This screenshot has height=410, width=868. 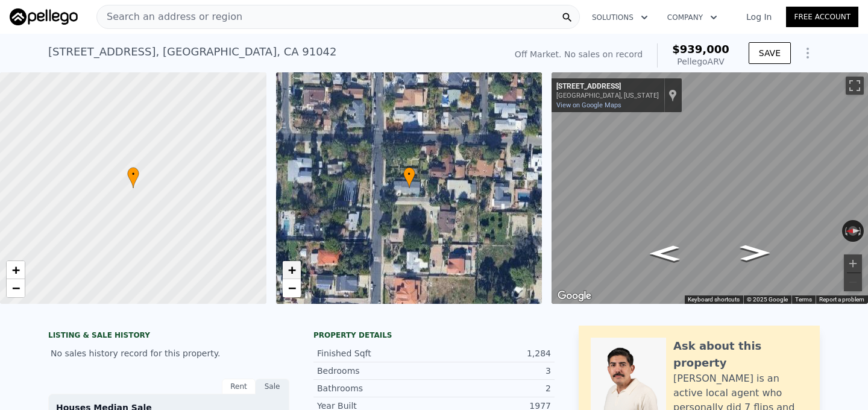 I want to click on span: $939,000, so click(x=701, y=49).